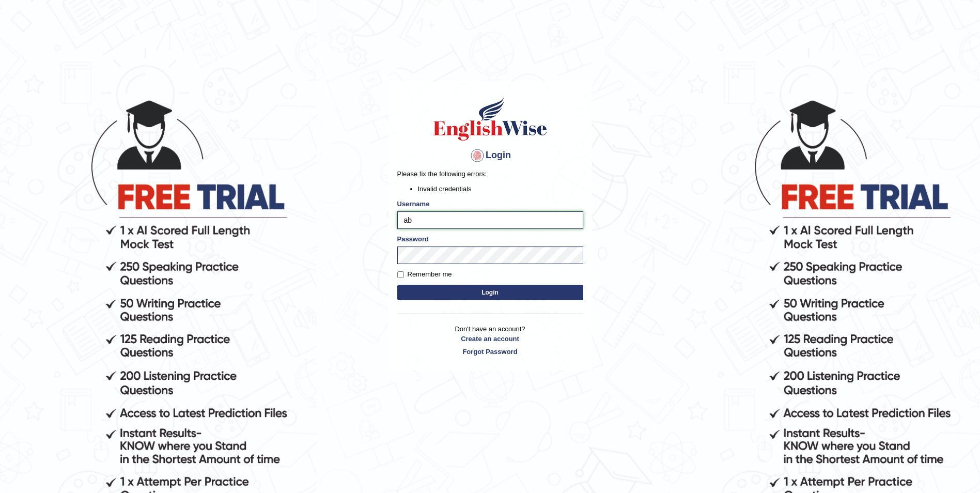 The height and width of the screenshot is (493, 980). Describe the element at coordinates (490, 340) in the screenshot. I see `p: Don't have an account?` at that location.